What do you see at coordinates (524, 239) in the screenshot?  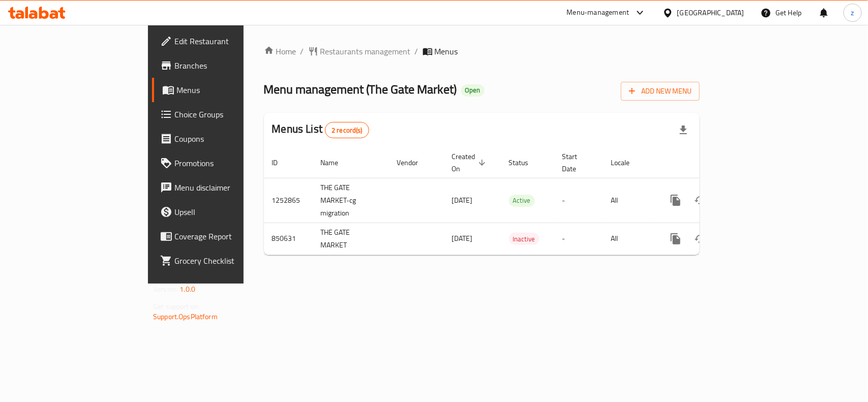 I see `span: Inactive` at bounding box center [524, 239].